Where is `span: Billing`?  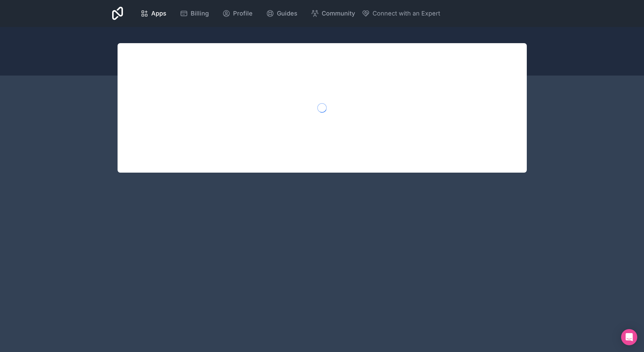 span: Billing is located at coordinates (200, 14).